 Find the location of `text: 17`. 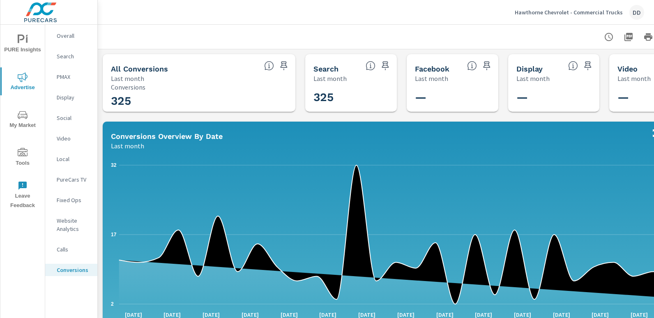

text: 17 is located at coordinates (114, 235).